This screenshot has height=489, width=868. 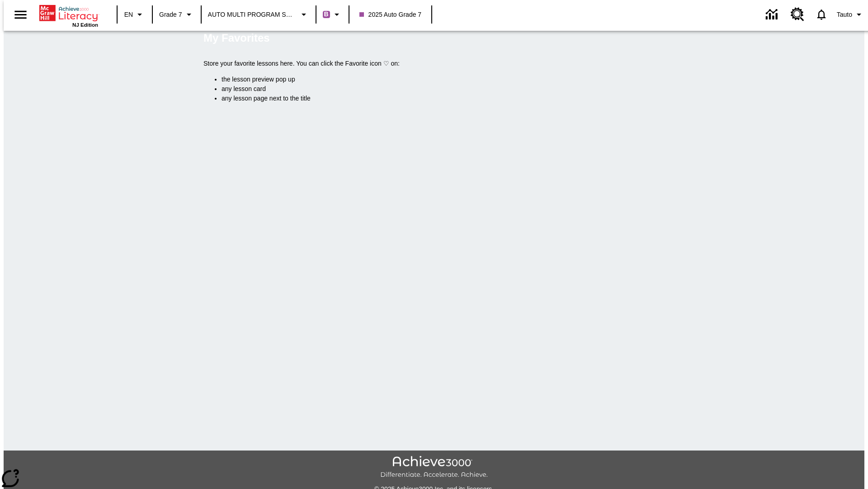 I want to click on span: NJ Edition, so click(x=85, y=25).